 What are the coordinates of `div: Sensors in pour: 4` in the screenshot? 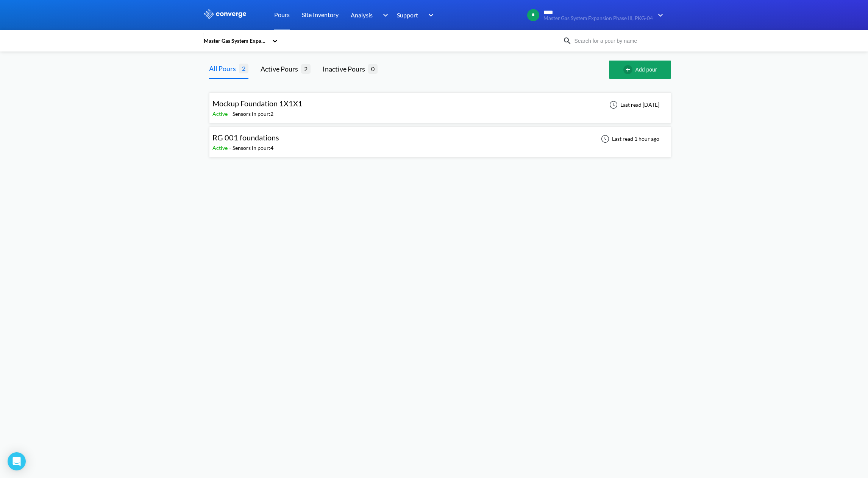 It's located at (253, 148).